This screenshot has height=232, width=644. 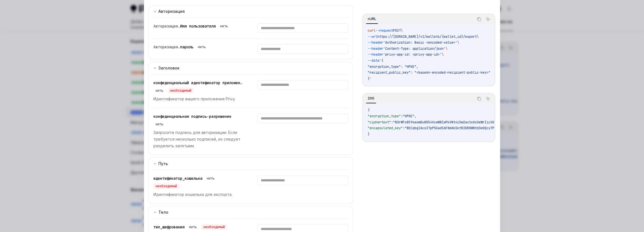 What do you see at coordinates (371, 31) in the screenshot?
I see `span: curl` at bounding box center [371, 31].